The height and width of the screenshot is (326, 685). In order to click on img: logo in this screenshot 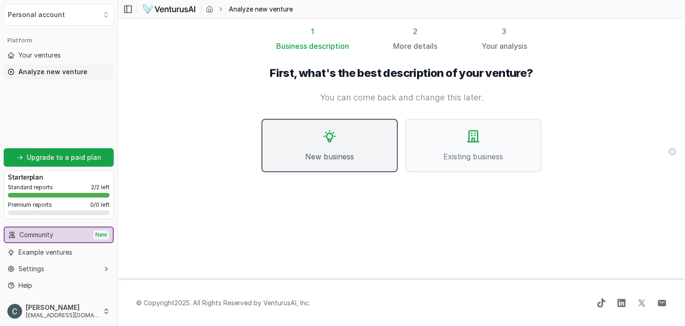, I will do `click(169, 9)`.